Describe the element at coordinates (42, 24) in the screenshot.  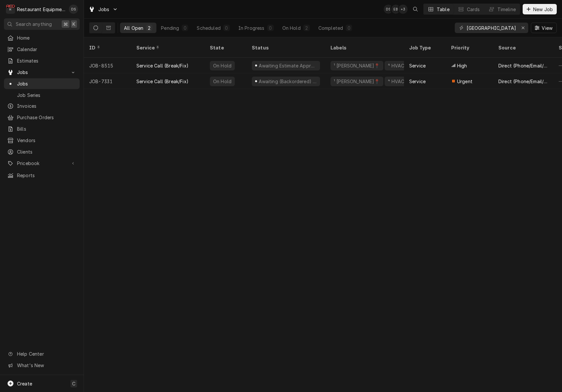
I see `button: Search anything⌘K` at that location.